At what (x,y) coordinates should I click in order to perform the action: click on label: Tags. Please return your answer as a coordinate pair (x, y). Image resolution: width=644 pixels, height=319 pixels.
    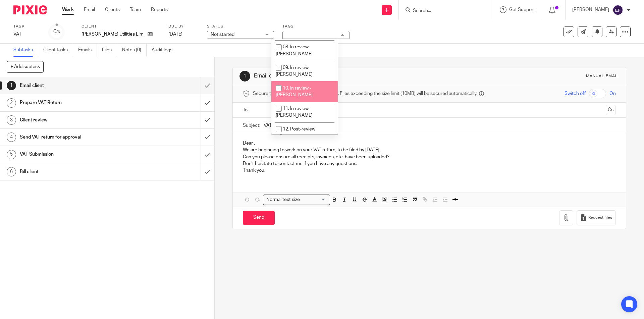
    Looking at the image, I should click on (316, 27).